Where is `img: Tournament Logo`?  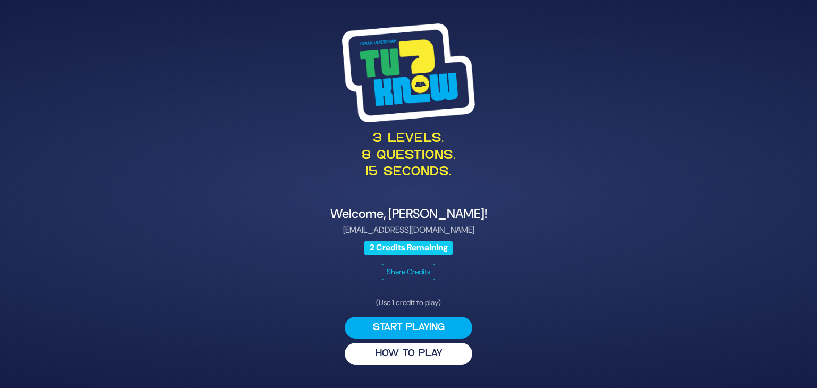
img: Tournament Logo is located at coordinates (409, 73).